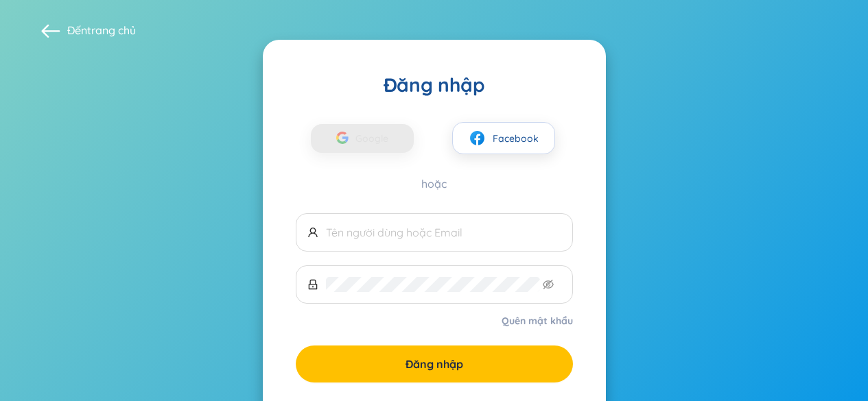 The width and height of the screenshot is (868, 401). What do you see at coordinates (111, 30) in the screenshot?
I see `font: trang chủ` at bounding box center [111, 30].